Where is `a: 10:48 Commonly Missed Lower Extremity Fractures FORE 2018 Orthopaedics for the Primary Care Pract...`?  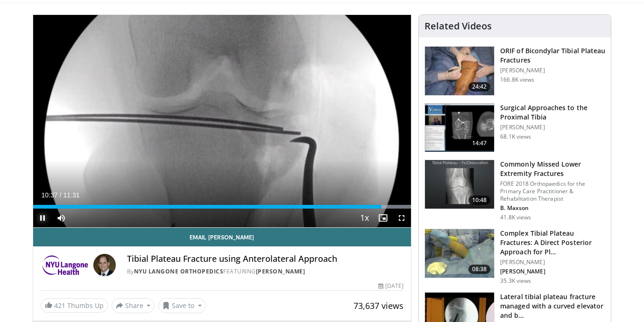 a: 10:48 Commonly Missed Lower Extremity Fractures FORE 2018 Orthopaedics for the Primary Care Pract... is located at coordinates (515, 190).